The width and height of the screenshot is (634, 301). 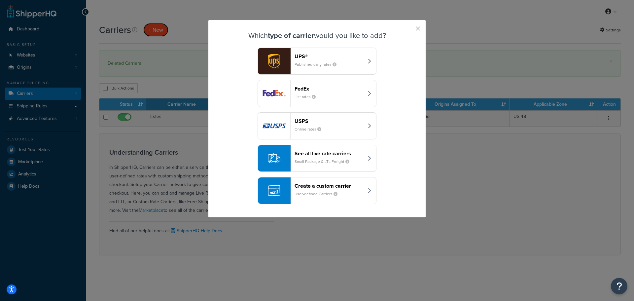 I want to click on header: USPS, so click(x=329, y=121).